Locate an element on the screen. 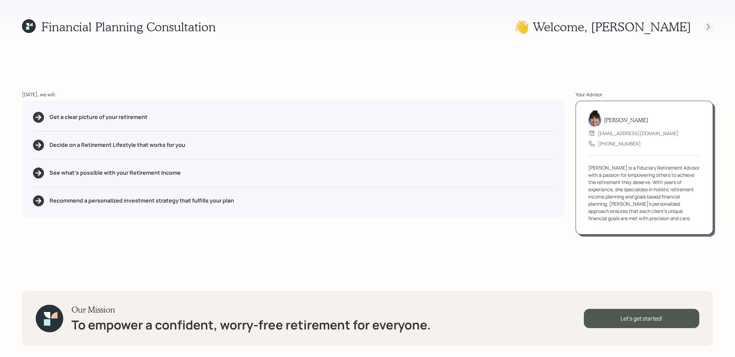 The height and width of the screenshot is (357, 735). div: Let's get started! is located at coordinates (642, 318).